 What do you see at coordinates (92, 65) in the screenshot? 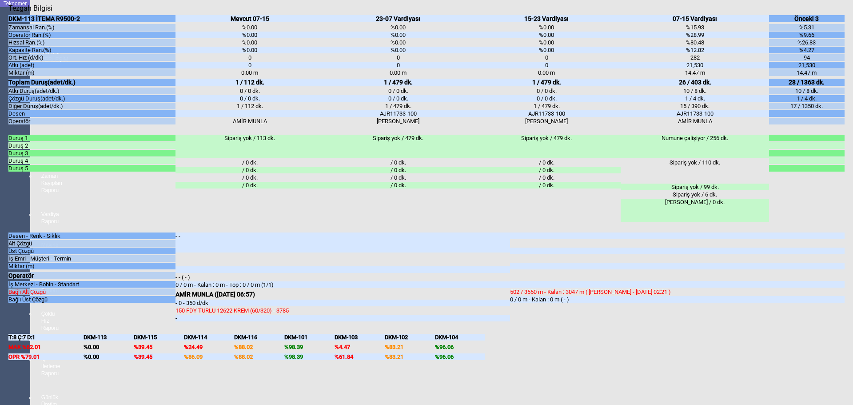
I see `div: Atkı (adet)` at bounding box center [92, 65].